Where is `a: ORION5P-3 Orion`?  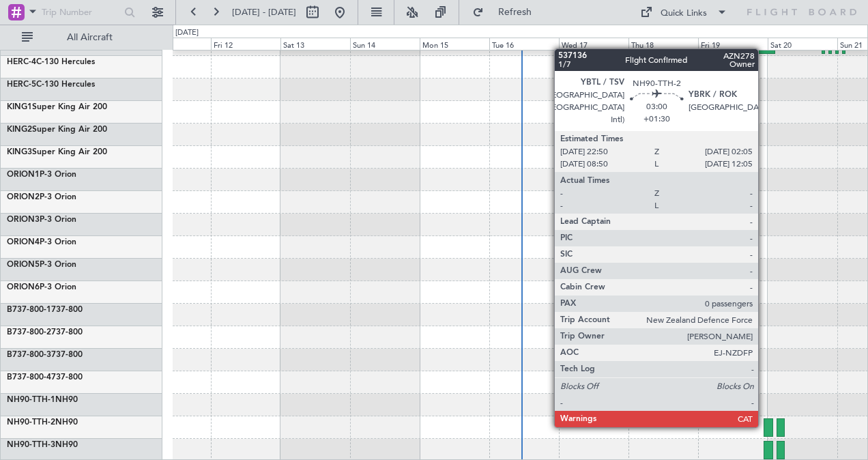 a: ORION5P-3 Orion is located at coordinates (42, 265).